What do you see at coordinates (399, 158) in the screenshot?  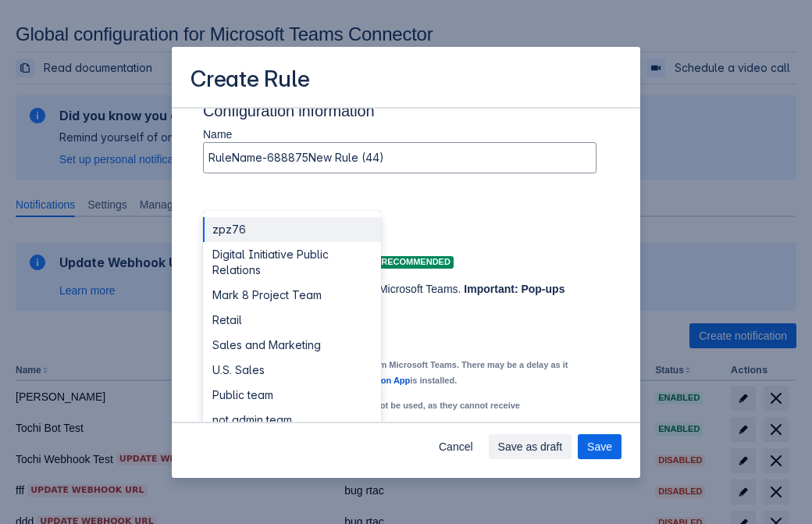 I see `input: Please enter the name of the rule here` at bounding box center [399, 158].